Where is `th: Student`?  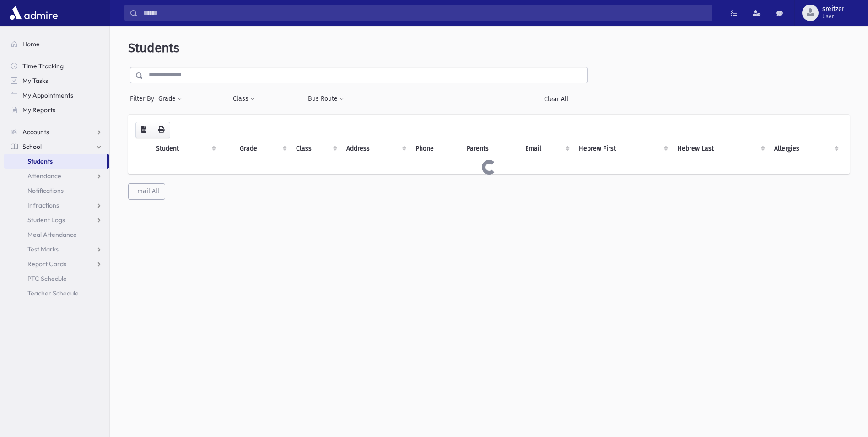
th: Student is located at coordinates (185, 149).